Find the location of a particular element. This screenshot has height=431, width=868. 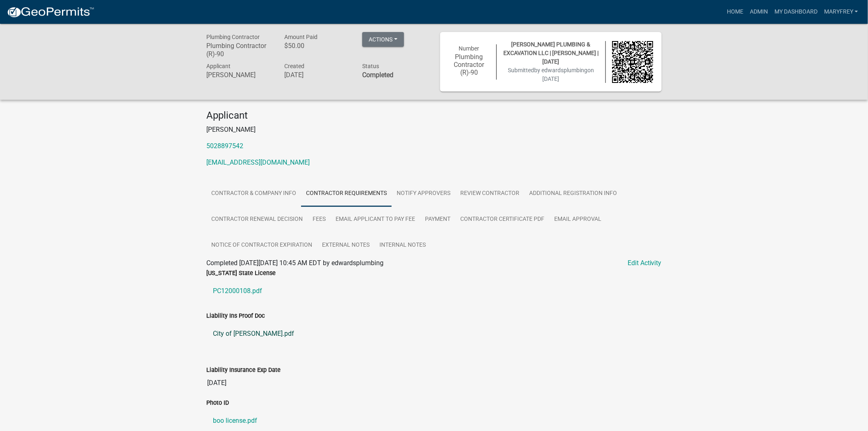

label: Liability Ins Proof Doc is located at coordinates (236, 316).